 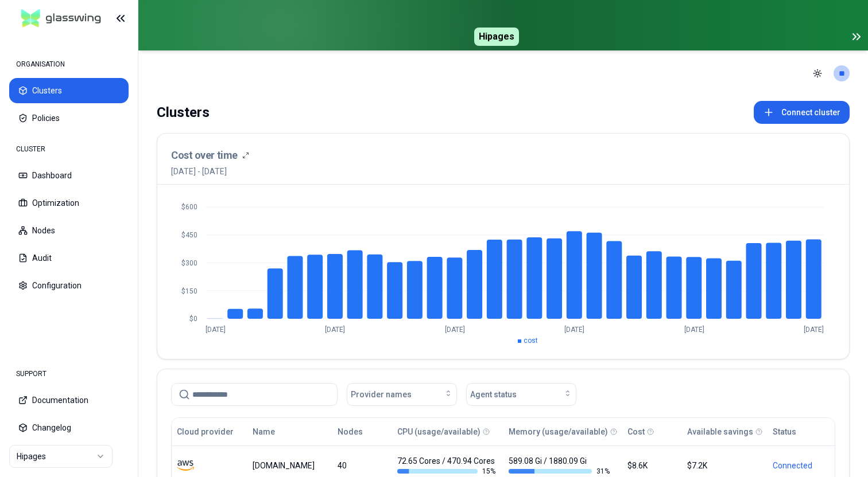 I want to click on div: Status, so click(x=784, y=432).